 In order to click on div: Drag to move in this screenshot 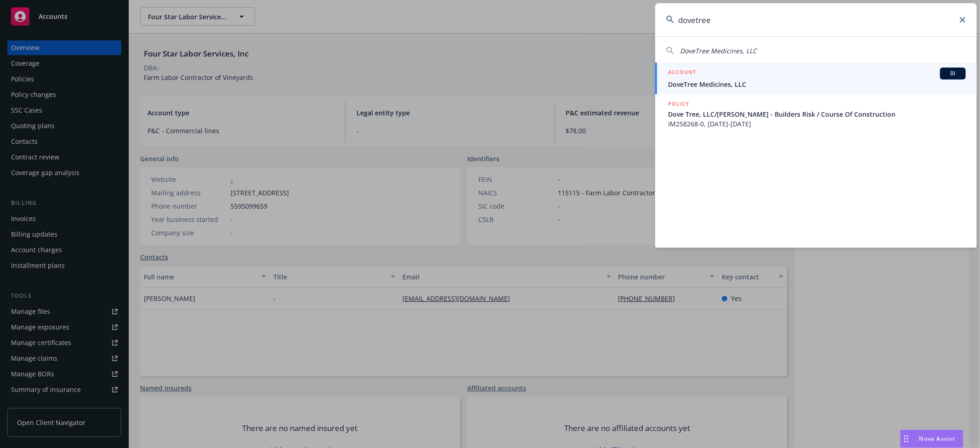, I will do `click(906, 439)`.